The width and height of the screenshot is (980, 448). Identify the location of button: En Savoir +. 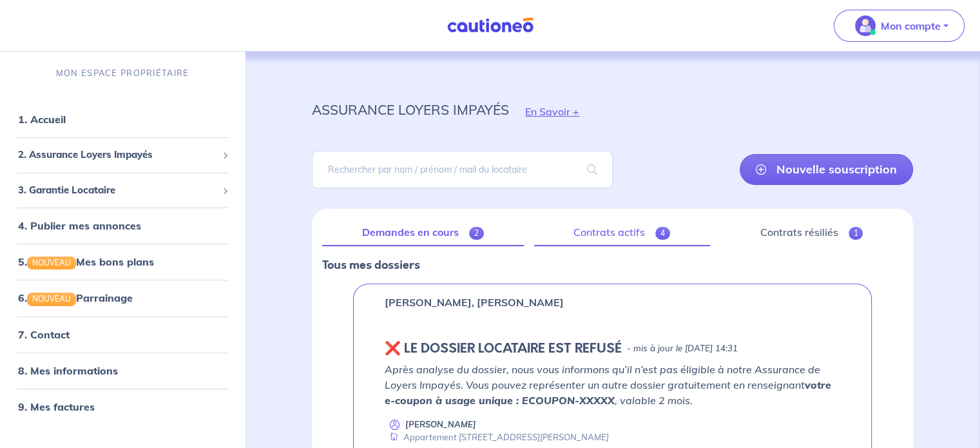
(552, 112).